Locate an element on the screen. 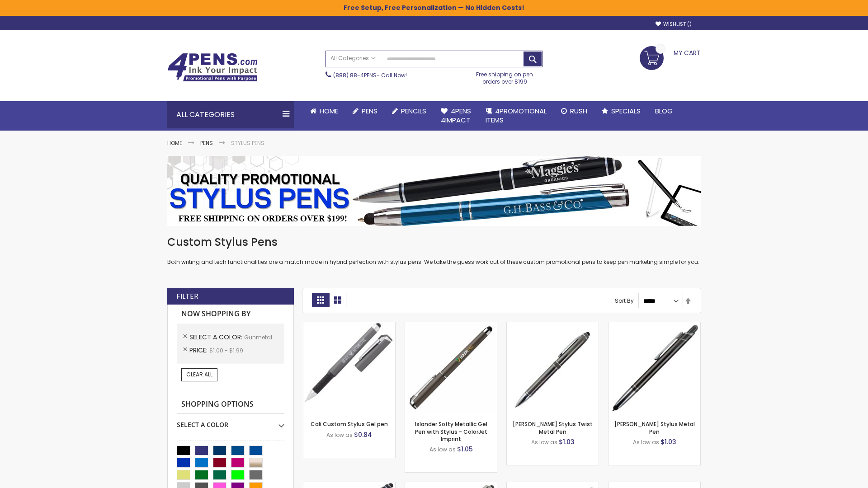 This screenshot has height=488, width=868. a: Blog is located at coordinates (664, 111).